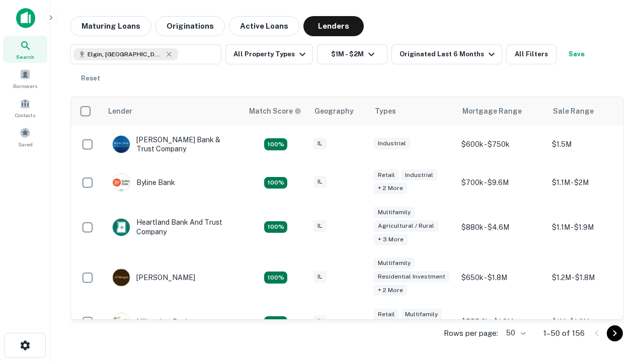 This screenshot has height=362, width=644. What do you see at coordinates (502, 278) in the screenshot?
I see `td: $650k - $1.8M` at bounding box center [502, 278].